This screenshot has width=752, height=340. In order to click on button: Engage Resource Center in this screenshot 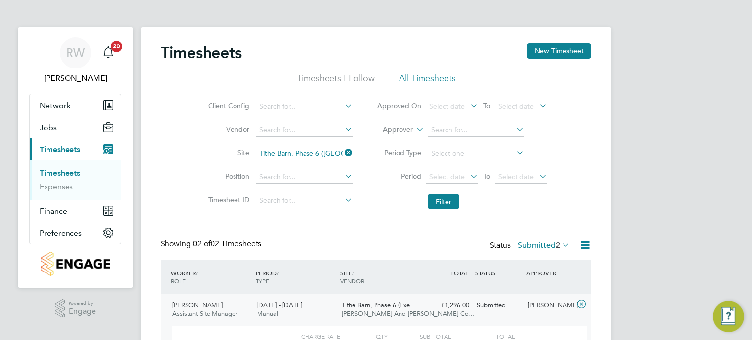, I will do `click(728, 317)`.